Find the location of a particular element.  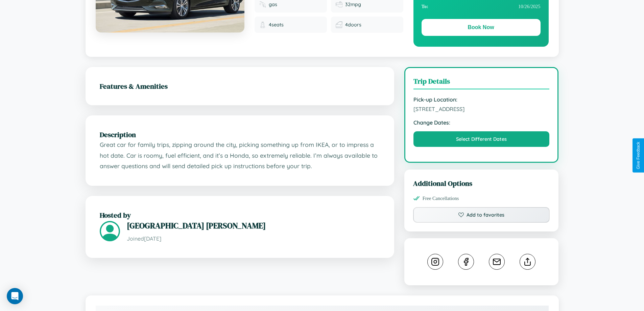

strong: To: is located at coordinates (425, 7).